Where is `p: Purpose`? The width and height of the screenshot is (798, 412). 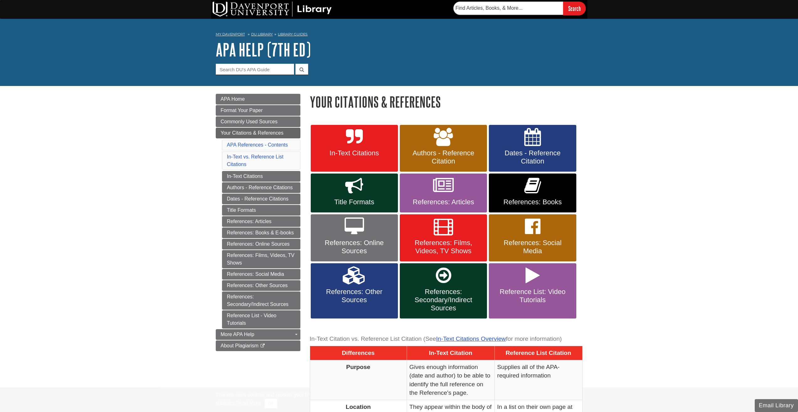 p: Purpose is located at coordinates (358, 367).